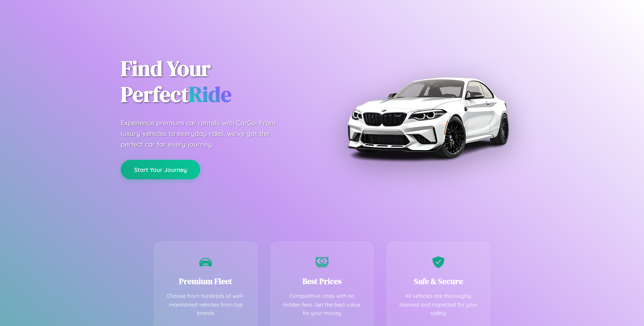  I want to click on p: All vehicles are thoroughly cleaned and inspected for your safety, so click(438, 304).